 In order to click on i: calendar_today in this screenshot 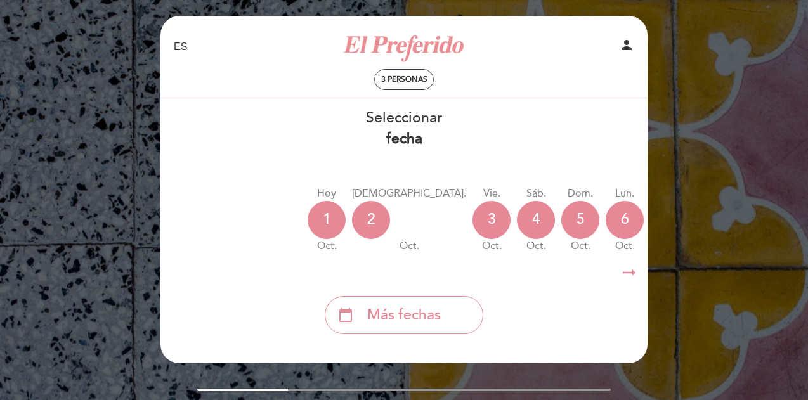, I will do `click(346, 315)`.